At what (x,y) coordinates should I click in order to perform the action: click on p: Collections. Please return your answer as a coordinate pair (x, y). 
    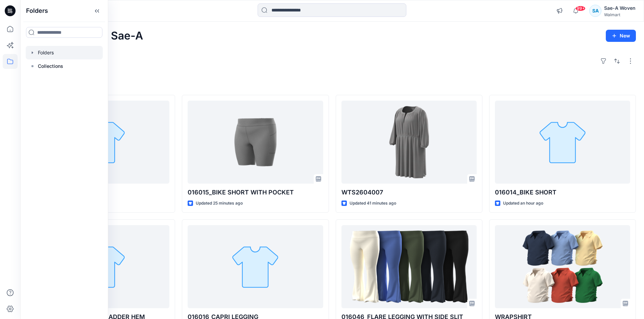
    Looking at the image, I should click on (51, 66).